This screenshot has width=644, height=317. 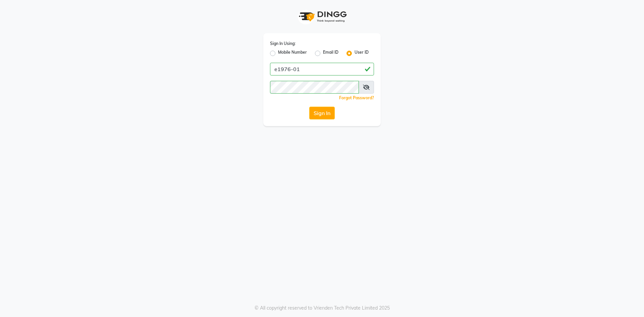 I want to click on label: User ID, so click(x=362, y=53).